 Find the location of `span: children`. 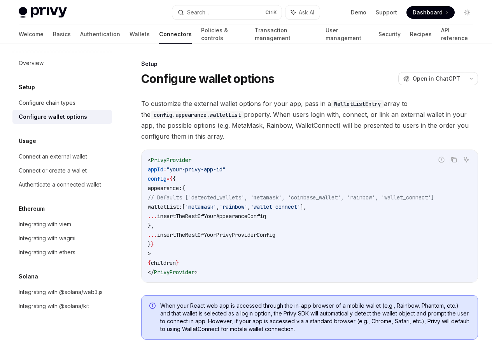

span: children is located at coordinates (163, 263).